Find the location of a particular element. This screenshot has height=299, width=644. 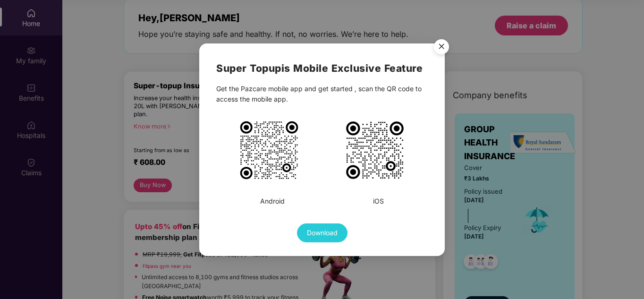

h2: Super Topup is Mobile Exclusive Feature is located at coordinates (321, 68).